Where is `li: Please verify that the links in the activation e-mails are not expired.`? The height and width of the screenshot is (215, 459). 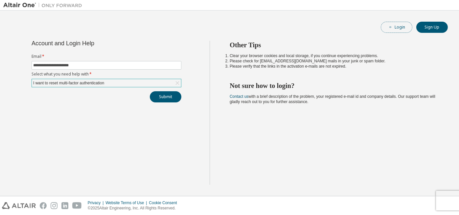
li: Please verify that the links in the activation e-mails are not expired. is located at coordinates (333, 66).